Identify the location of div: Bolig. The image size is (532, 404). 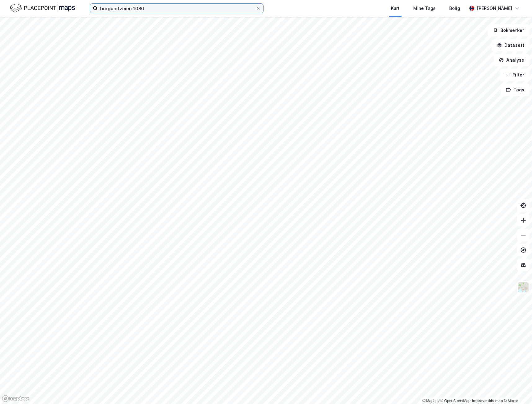
(454, 8).